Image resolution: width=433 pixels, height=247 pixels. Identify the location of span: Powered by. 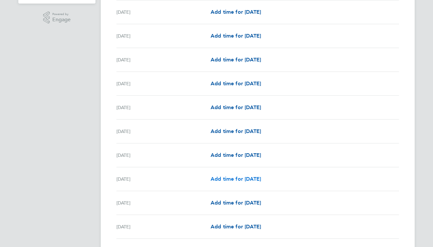
(61, 14).